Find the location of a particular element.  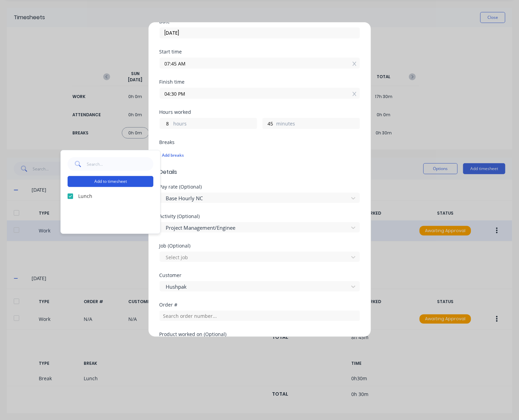

label: hours is located at coordinates (215, 124).